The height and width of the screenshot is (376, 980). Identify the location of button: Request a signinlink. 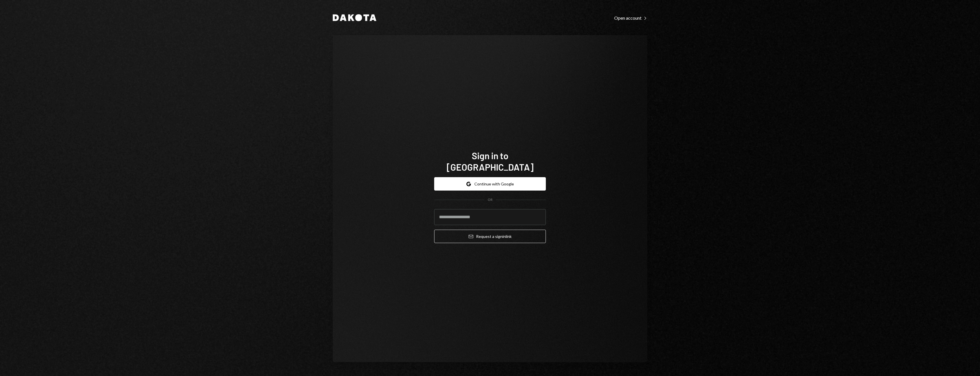
(490, 236).